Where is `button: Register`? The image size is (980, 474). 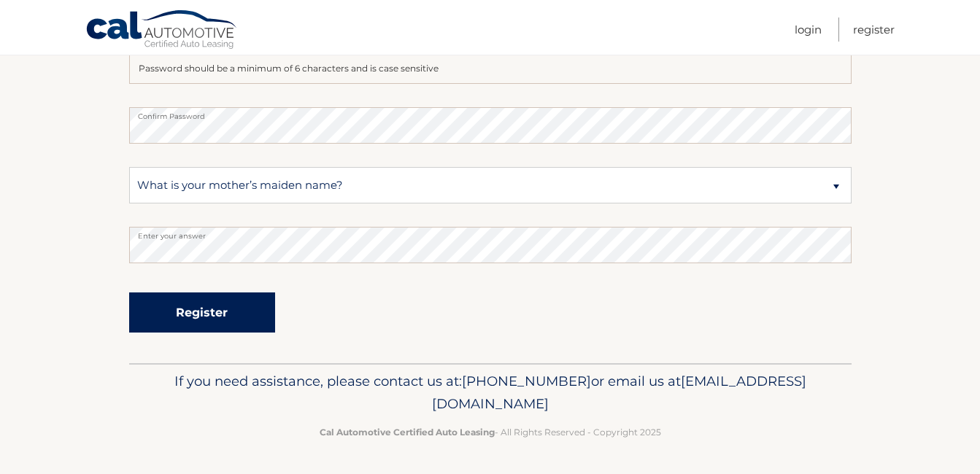
button: Register is located at coordinates (202, 313).